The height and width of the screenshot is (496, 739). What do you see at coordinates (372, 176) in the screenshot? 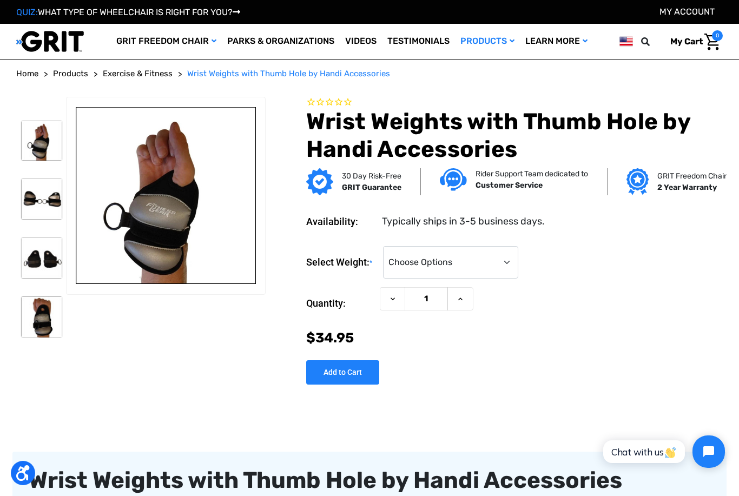
I see `p: 30 Day Risk-Free` at bounding box center [372, 176].